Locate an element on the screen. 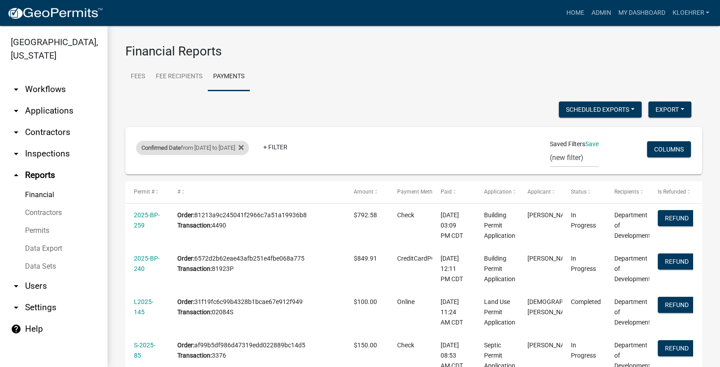 The height and width of the screenshot is (367, 720). div: af99b5df986d47319edd022889bc14d5 3376 is located at coordinates (256, 351).